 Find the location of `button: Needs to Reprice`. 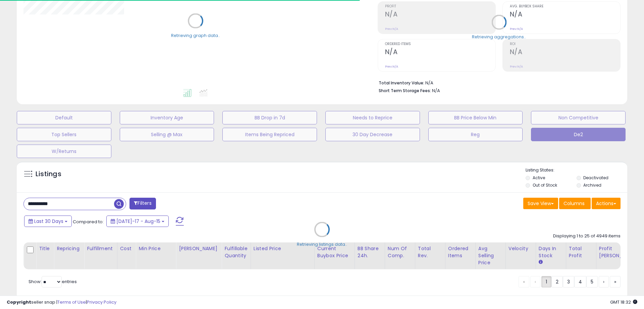

button: Needs to Reprice is located at coordinates (373, 118).